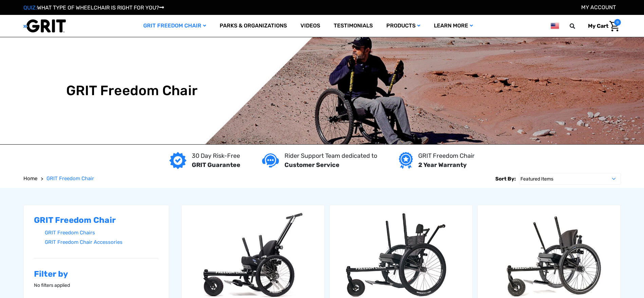  I want to click on input: Search, so click(578, 26).